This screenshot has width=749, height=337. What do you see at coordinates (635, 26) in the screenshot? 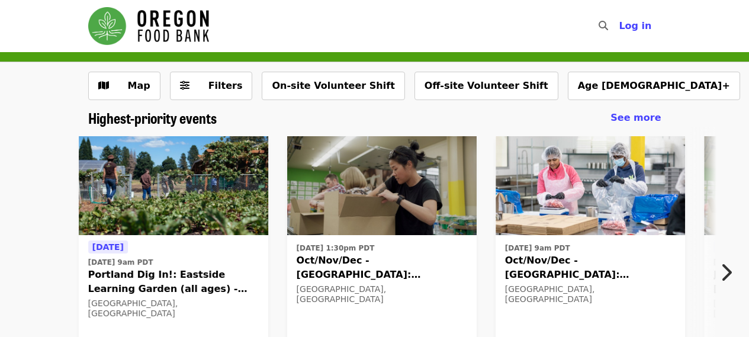
I see `button: Log in` at bounding box center [635, 26].